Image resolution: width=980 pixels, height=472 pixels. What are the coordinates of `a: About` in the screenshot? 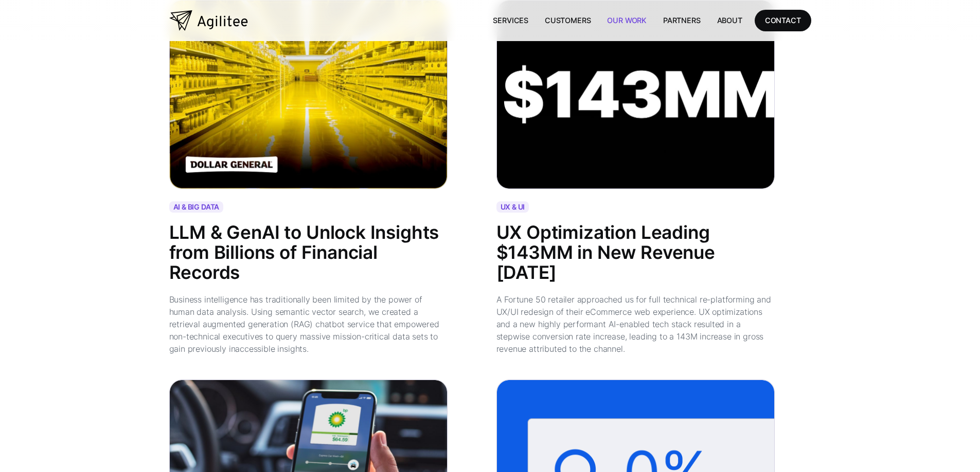 It's located at (730, 20).